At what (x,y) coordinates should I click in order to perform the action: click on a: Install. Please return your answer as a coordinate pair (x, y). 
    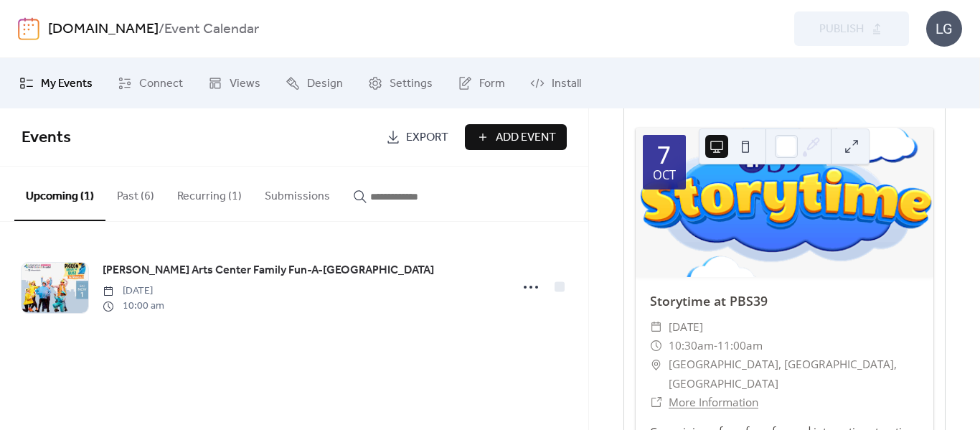
    Looking at the image, I should click on (555, 83).